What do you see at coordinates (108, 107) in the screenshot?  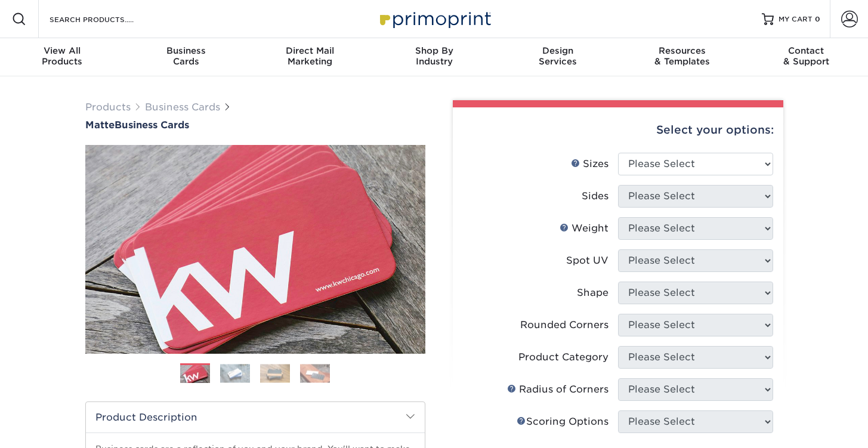 I see `a: Products` at bounding box center [108, 107].